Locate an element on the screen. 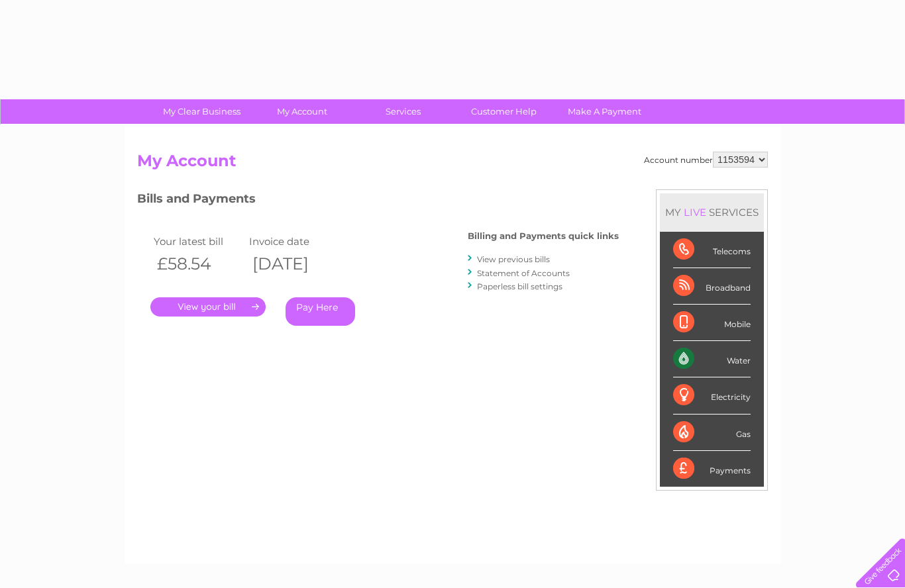  td: Your latest bill is located at coordinates (198, 241).